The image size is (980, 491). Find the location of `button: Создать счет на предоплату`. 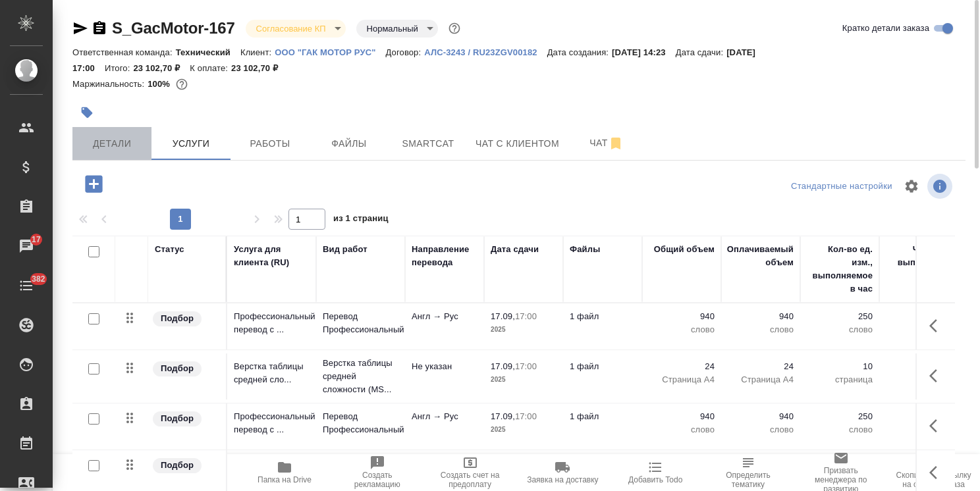

button: Создать счет на предоплату is located at coordinates (469, 473).